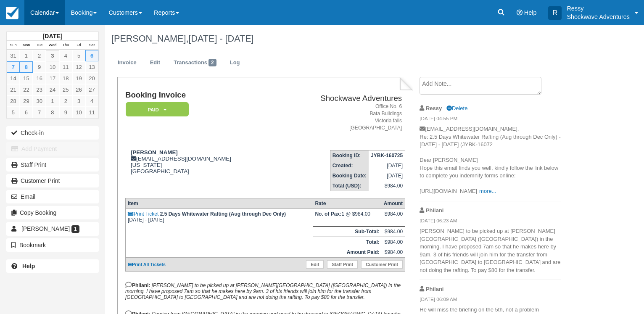 This screenshot has height=314, width=644. I want to click on a: Invoice, so click(127, 63).